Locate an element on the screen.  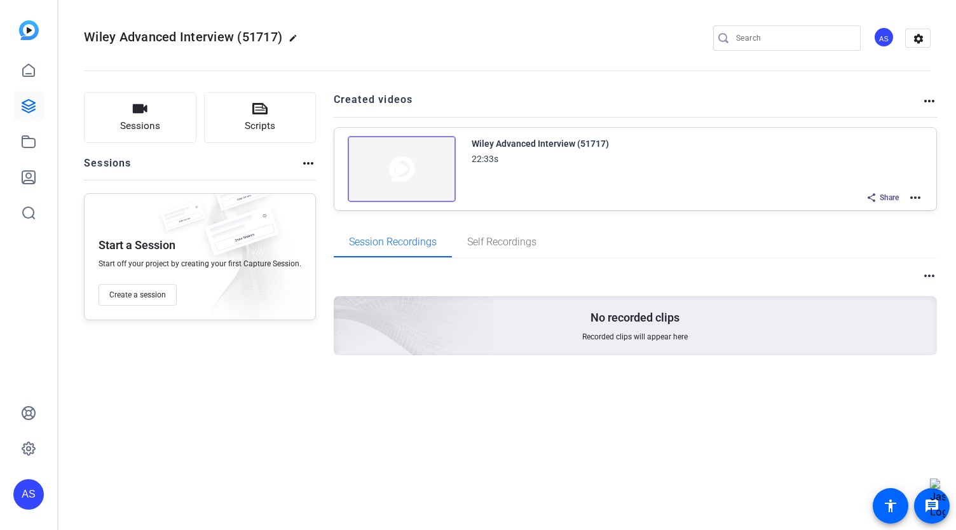
button: Sessions is located at coordinates (140, 118).